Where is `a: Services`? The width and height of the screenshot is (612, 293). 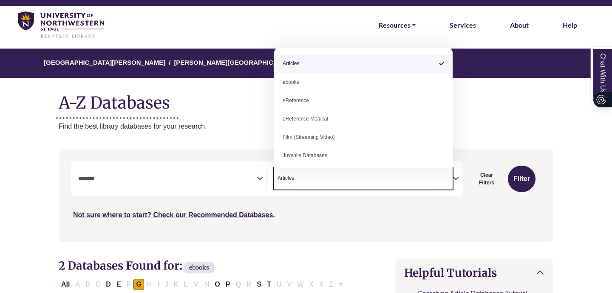 a: Services is located at coordinates (463, 25).